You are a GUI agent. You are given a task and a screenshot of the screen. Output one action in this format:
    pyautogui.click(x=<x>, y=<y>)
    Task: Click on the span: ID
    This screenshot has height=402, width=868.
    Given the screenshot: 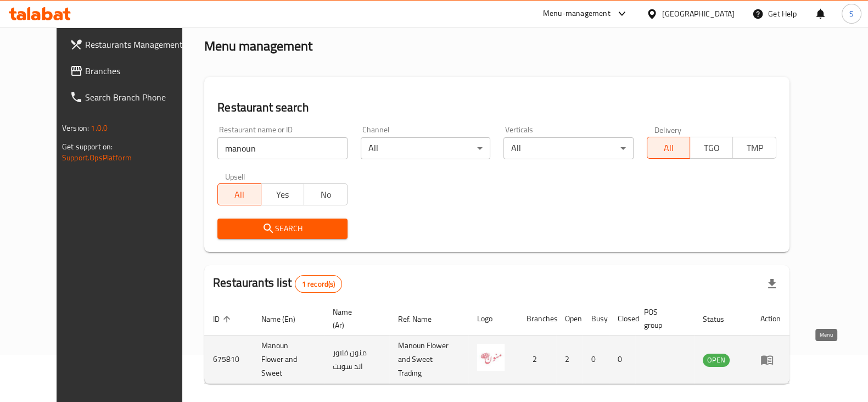 What is the action you would take?
    pyautogui.click(x=224, y=319)
    